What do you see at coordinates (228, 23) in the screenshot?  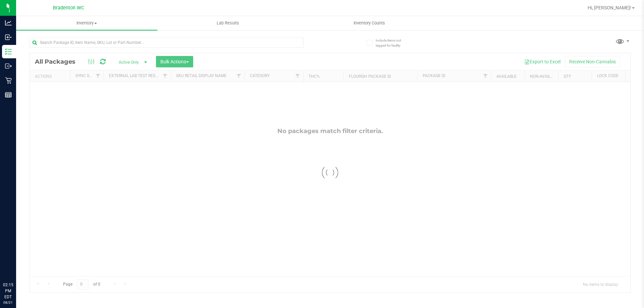 I see `a: Lab Results` at bounding box center [228, 23].